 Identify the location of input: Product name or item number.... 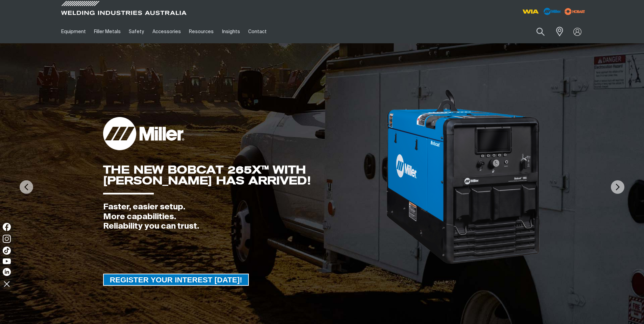
(535, 32).